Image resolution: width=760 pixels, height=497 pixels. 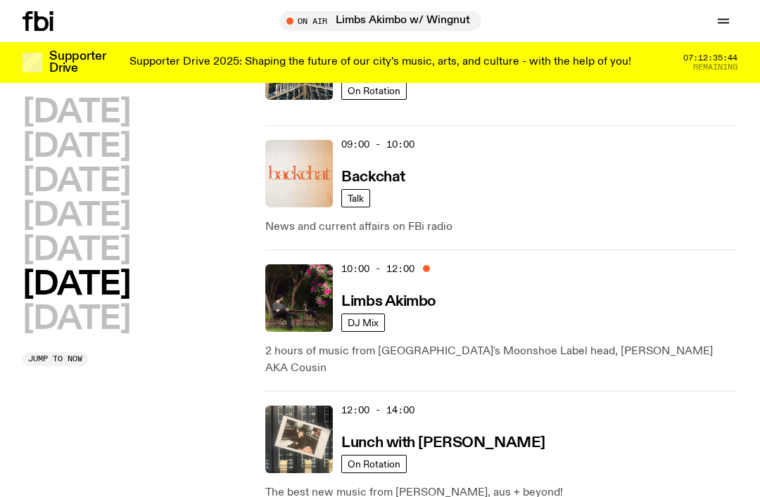 I want to click on a: A polaroid of Ella Avni in the studio on top of the mixer which is also located in the studio., so click(x=299, y=440).